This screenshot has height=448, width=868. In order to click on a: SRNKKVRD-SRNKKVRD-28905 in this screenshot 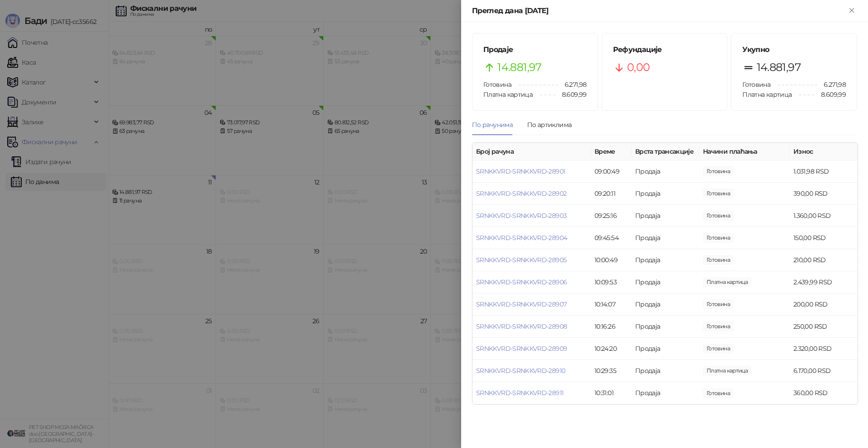, I will do `click(521, 260)`.